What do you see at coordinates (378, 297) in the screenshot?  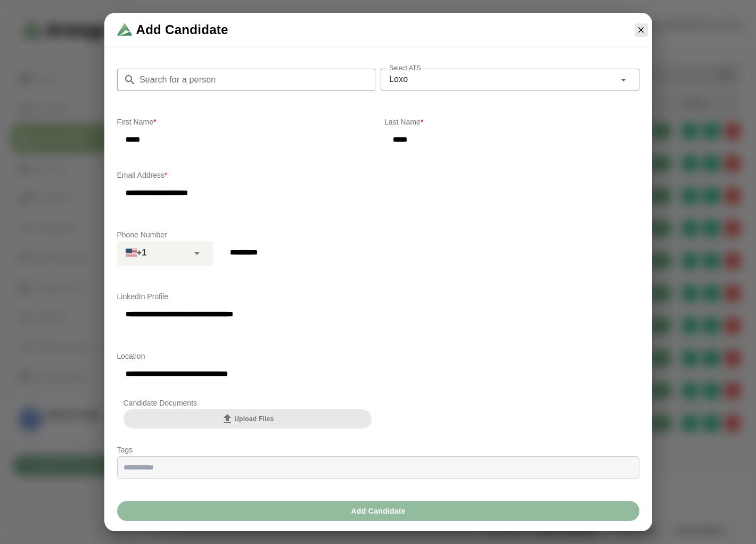 I see `p: LinkedIn Profile` at bounding box center [378, 297].